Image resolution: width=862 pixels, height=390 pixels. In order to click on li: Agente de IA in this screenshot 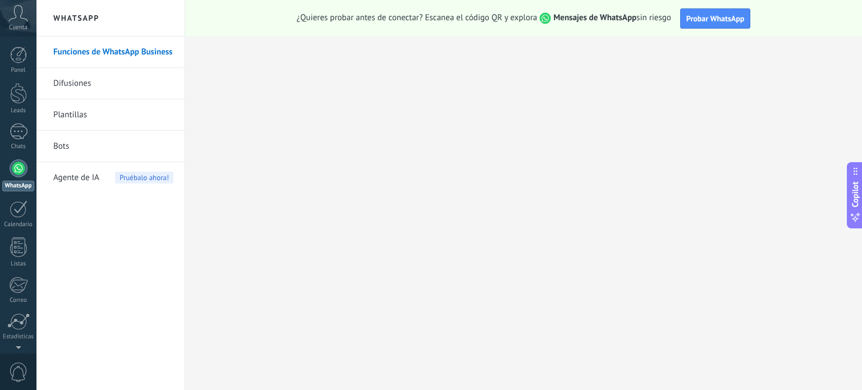, I will do `click(111, 177)`.